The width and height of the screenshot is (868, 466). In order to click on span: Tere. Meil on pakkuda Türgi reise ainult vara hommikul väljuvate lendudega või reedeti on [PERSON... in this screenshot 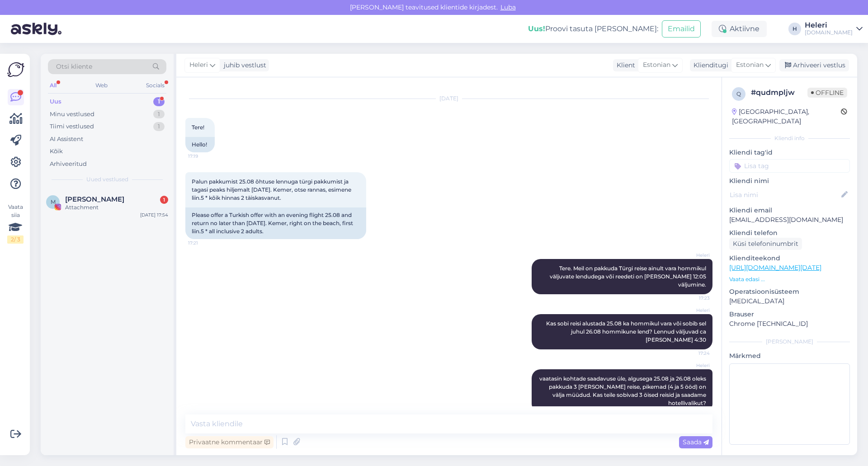, I will do `click(629, 277)`.